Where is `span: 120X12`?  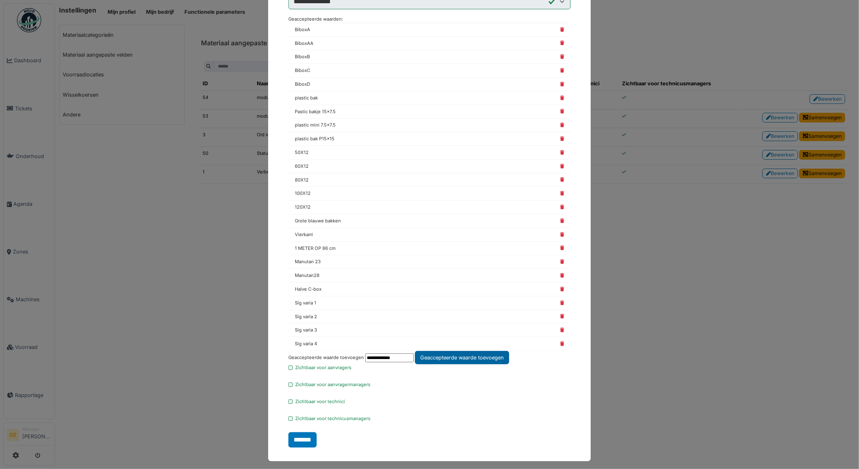
span: 120X12 is located at coordinates (303, 207).